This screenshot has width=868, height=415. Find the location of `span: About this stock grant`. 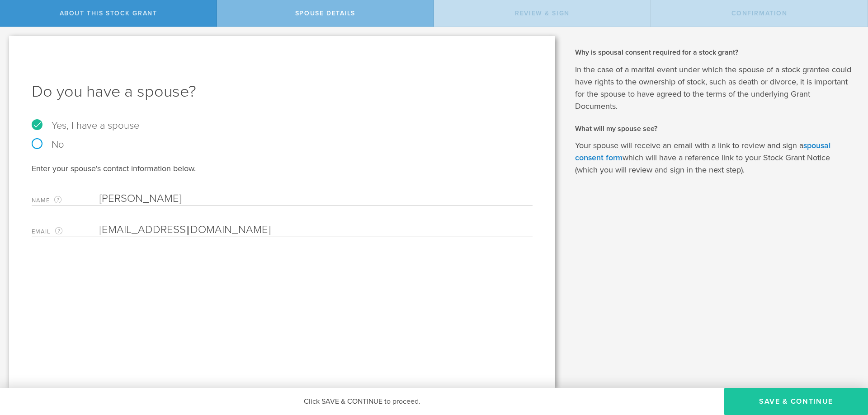

span: About this stock grant is located at coordinates (108, 13).